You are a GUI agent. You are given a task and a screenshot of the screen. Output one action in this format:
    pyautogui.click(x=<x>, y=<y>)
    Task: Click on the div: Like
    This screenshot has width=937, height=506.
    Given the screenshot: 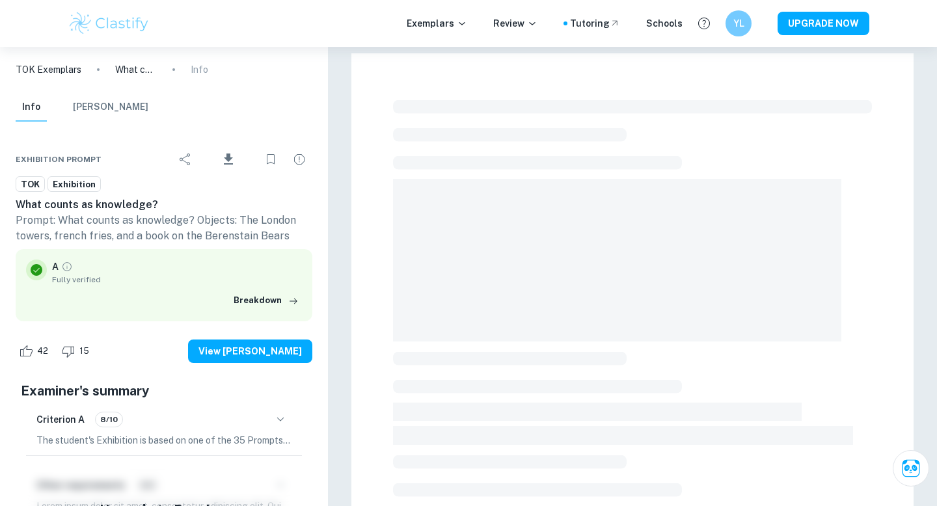 What is the action you would take?
    pyautogui.click(x=35, y=351)
    